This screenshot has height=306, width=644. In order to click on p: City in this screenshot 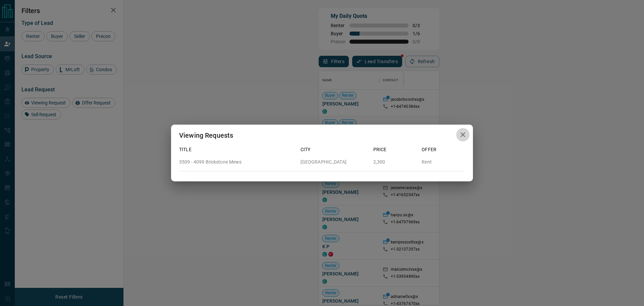, I will do `click(334, 150)`.